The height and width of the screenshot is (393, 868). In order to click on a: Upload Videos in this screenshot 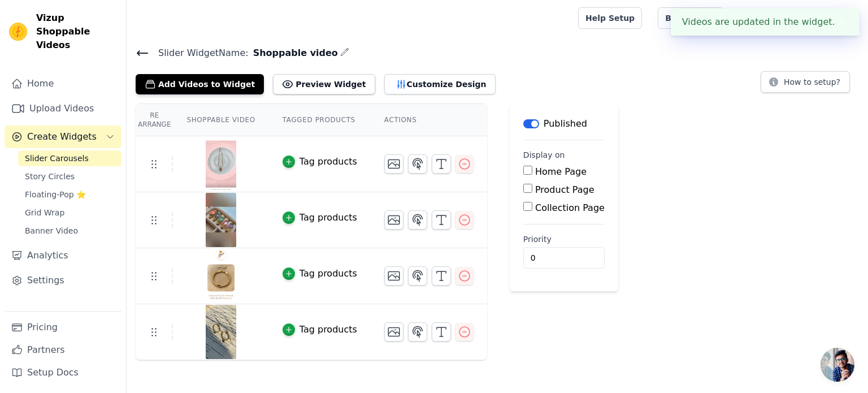, I will do `click(63, 108)`.